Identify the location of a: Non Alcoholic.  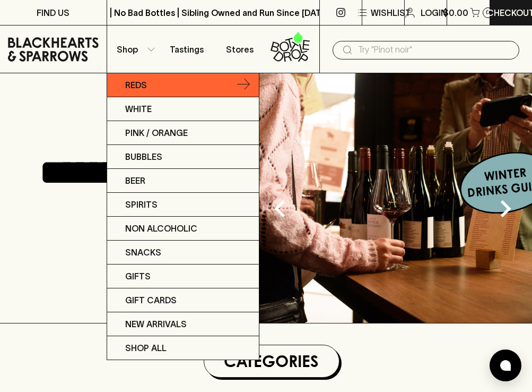
(183, 228).